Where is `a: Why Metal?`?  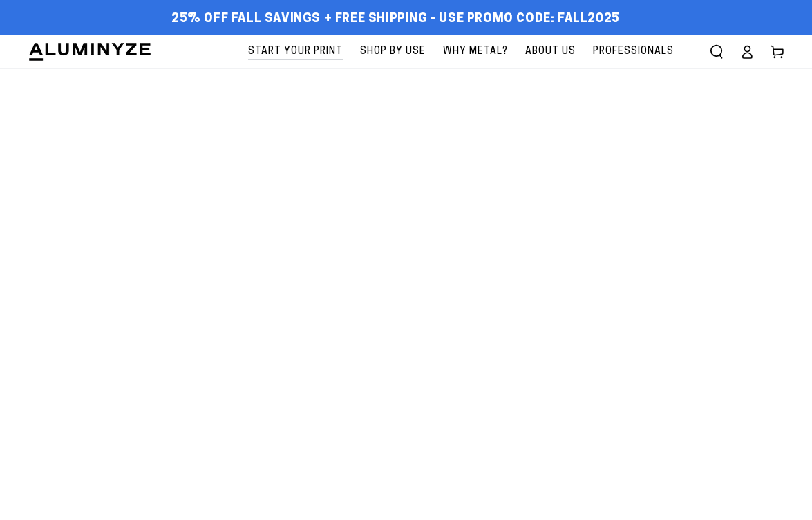 a: Why Metal? is located at coordinates (476, 51).